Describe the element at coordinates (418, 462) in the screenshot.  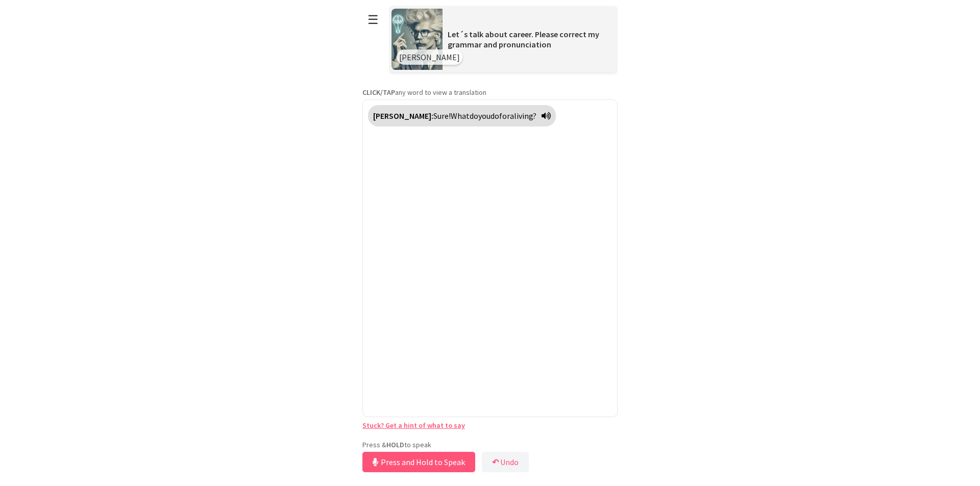
I see `button: Press and Hold to Speak` at that location.